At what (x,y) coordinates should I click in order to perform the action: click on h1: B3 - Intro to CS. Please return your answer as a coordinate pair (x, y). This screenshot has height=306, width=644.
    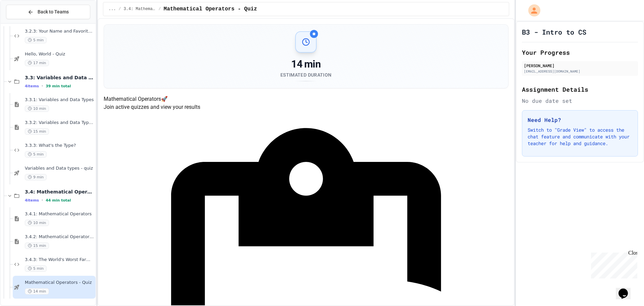
    Looking at the image, I should click on (554, 32).